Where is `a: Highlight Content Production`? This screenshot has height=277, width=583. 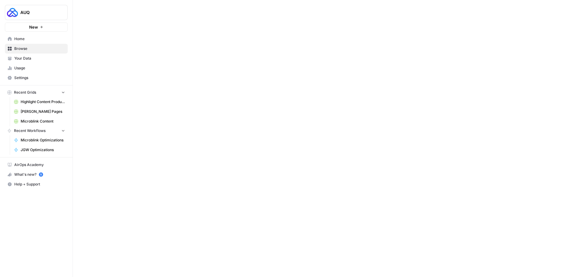
a: Highlight Content Production is located at coordinates (39, 102).